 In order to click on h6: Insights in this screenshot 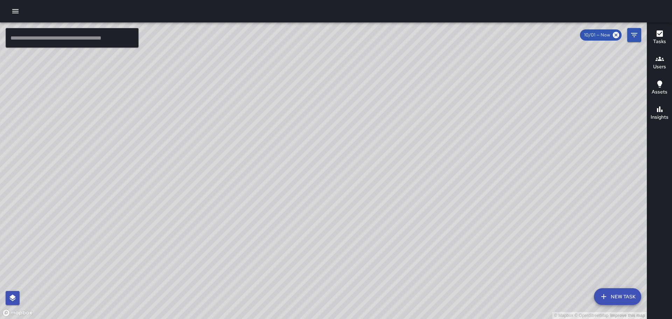, I will do `click(659, 117)`.